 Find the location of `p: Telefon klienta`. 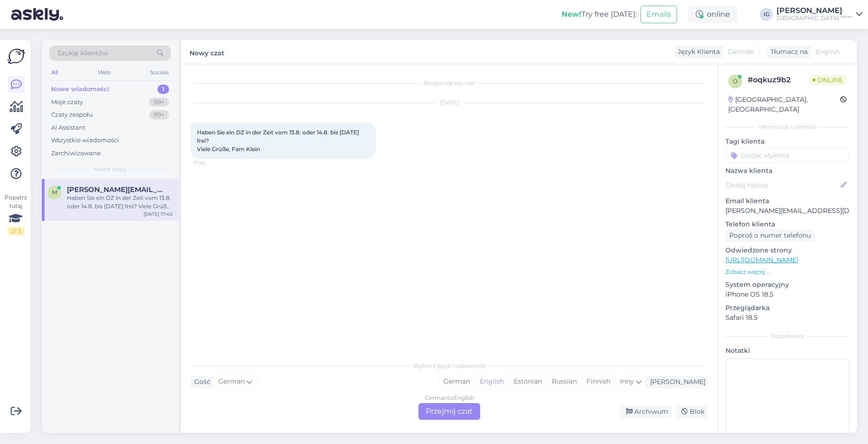

p: Telefon klienta is located at coordinates (787, 224).